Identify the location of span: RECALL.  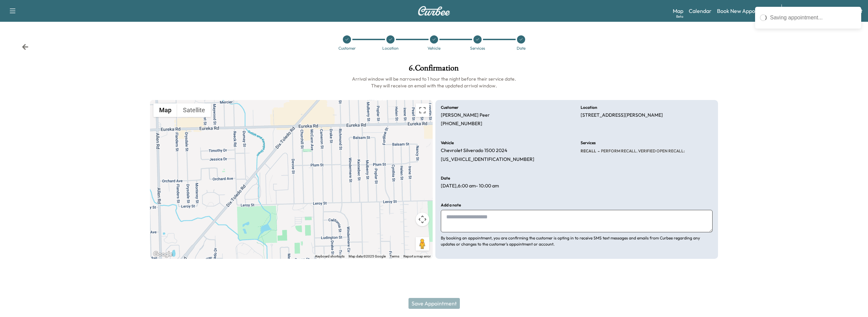
(589, 151).